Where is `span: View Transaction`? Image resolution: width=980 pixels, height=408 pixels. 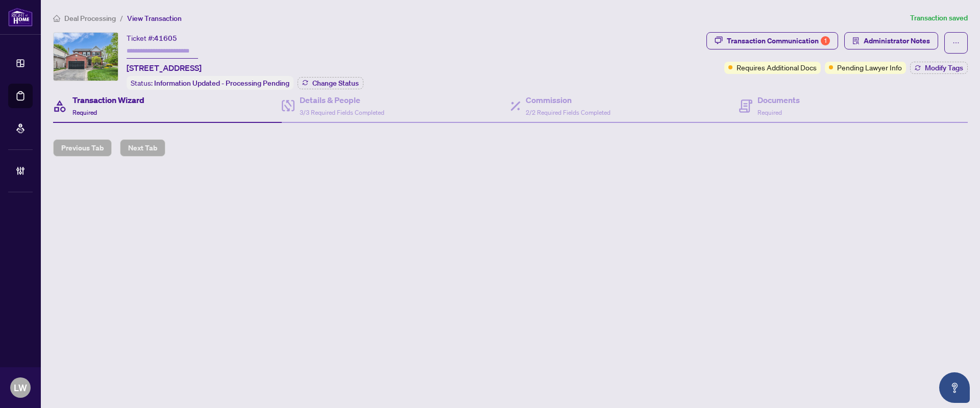
span: View Transaction is located at coordinates (154, 18).